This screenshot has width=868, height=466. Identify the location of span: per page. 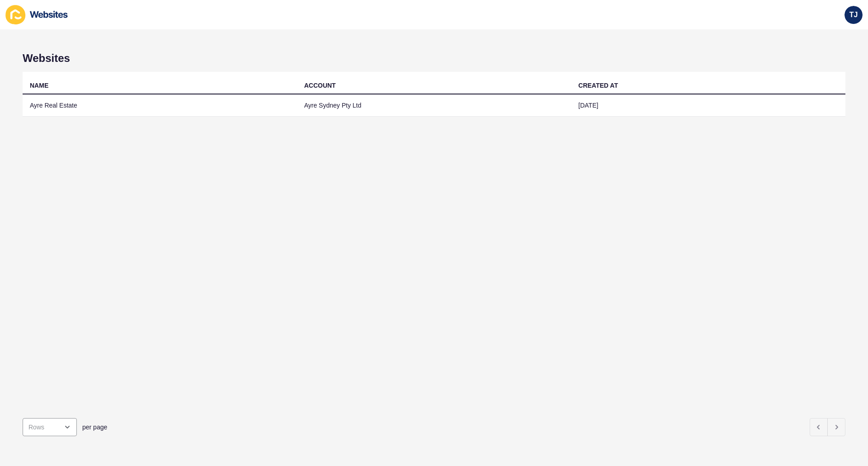
(94, 428).